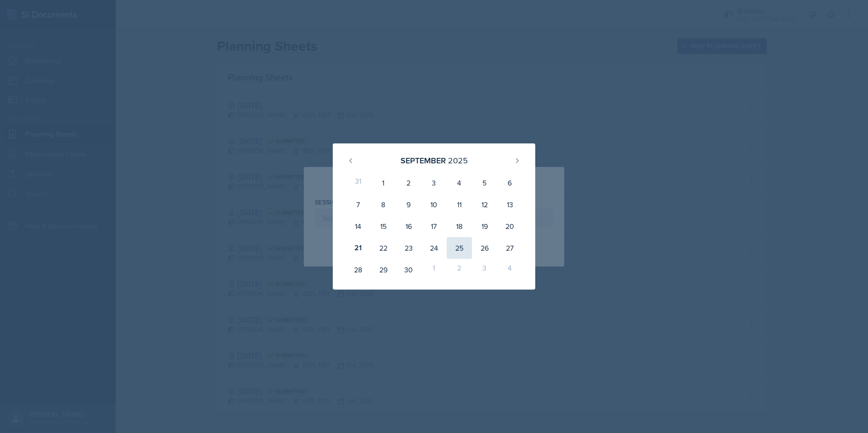 The width and height of the screenshot is (868, 433). Describe the element at coordinates (423, 160) in the screenshot. I see `div: September` at that location.